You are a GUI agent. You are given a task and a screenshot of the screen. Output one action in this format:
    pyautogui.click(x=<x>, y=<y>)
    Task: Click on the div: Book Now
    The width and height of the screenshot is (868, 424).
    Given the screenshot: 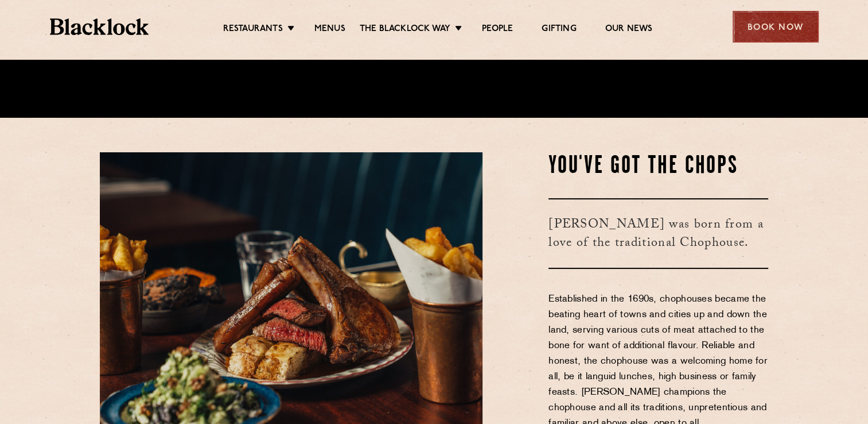 What is the action you would take?
    pyautogui.click(x=776, y=27)
    